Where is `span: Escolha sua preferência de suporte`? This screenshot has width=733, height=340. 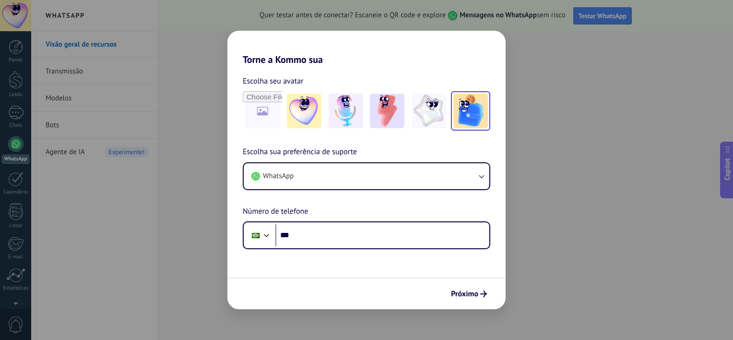
span: Escolha sua preferência de suporte is located at coordinates (300, 152).